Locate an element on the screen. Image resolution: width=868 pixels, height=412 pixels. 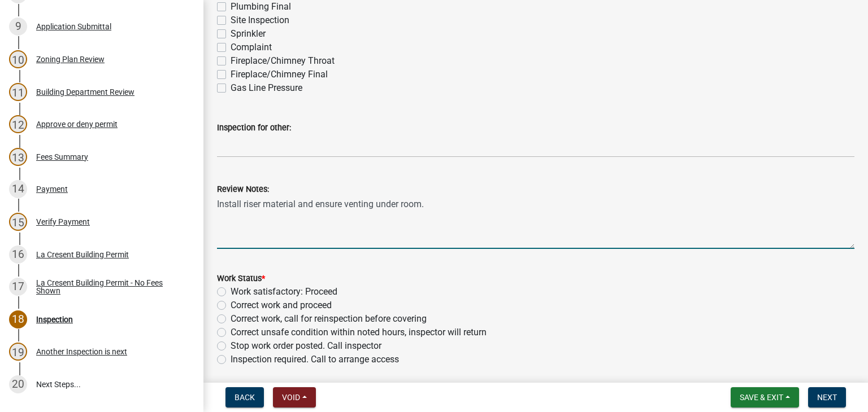
div: Another Inspection is next is located at coordinates (81, 352).